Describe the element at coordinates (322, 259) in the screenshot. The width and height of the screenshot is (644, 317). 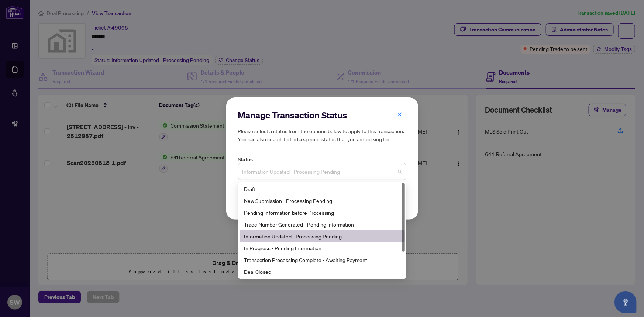
I see `div: Transaction Processing Complete - Awaiting Payment` at that location.